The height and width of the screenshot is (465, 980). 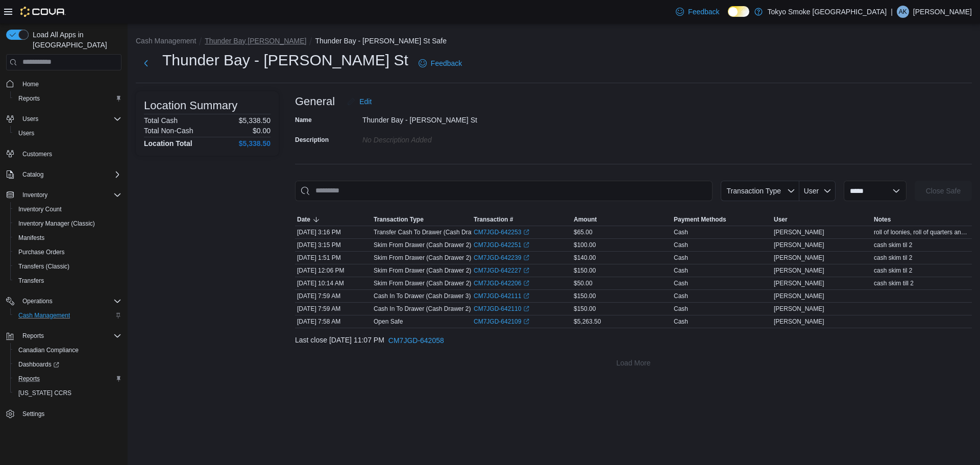 What do you see at coordinates (554, 42) in the screenshot?
I see `nav: An example of EuiBreadcrumbs` at bounding box center [554, 42].